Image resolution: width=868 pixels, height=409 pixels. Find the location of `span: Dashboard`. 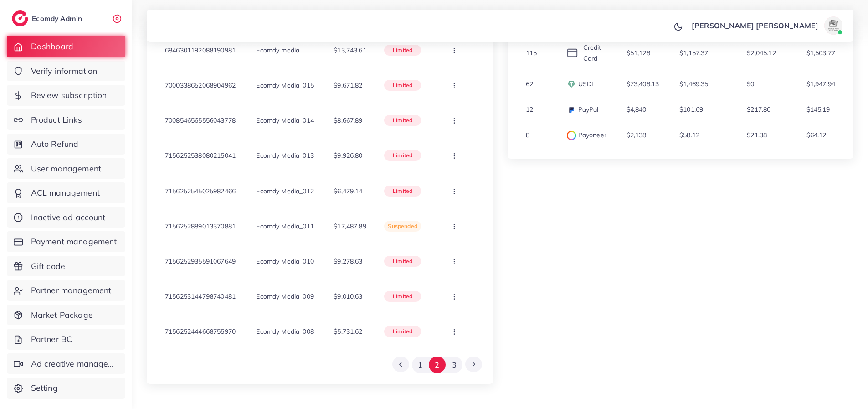

span: Dashboard is located at coordinates (52, 47).